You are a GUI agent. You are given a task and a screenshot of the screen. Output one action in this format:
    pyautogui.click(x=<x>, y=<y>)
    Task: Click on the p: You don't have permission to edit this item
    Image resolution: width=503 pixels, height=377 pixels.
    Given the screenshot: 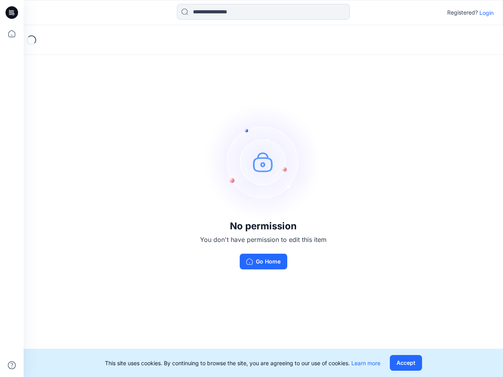 What is the action you would take?
    pyautogui.click(x=263, y=240)
    